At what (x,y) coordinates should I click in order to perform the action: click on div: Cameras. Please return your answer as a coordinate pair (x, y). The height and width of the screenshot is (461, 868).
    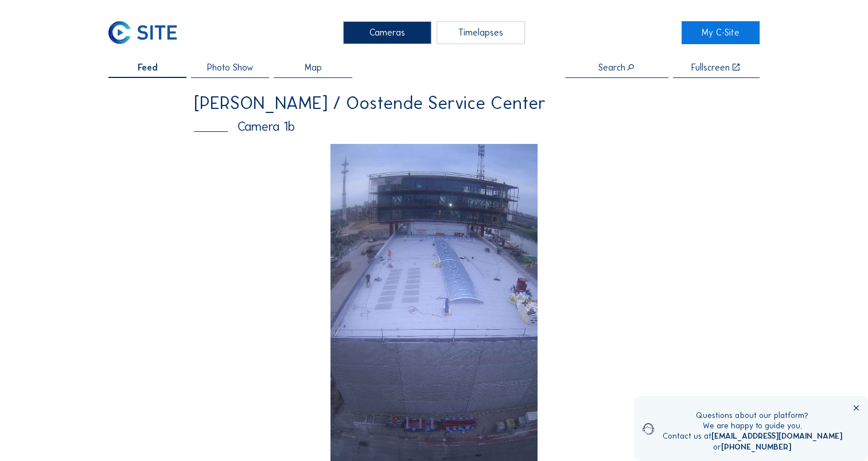
    Looking at the image, I should click on (387, 32).